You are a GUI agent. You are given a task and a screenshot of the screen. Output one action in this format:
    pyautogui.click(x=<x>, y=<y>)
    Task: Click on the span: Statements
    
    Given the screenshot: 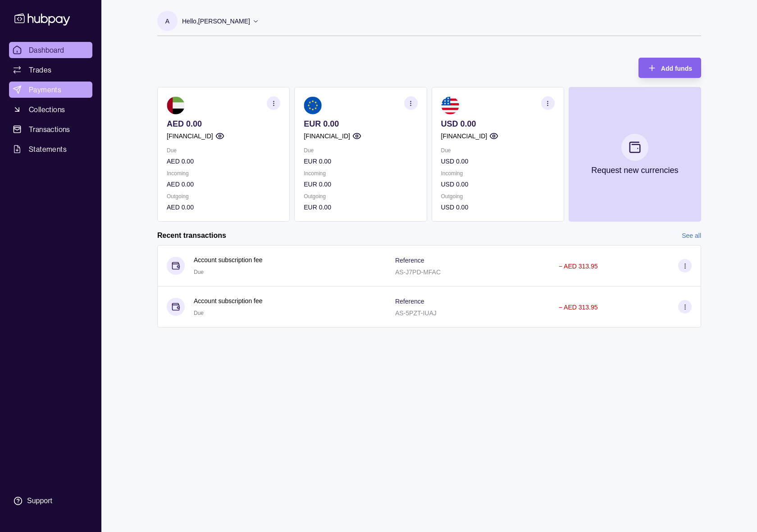 What is the action you would take?
    pyautogui.click(x=48, y=149)
    